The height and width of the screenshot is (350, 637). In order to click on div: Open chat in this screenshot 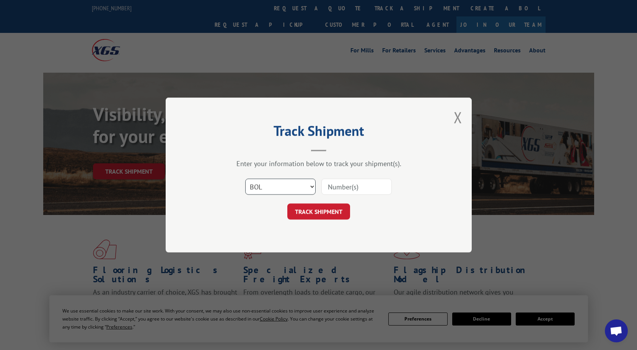, I will do `click(616, 331)`.